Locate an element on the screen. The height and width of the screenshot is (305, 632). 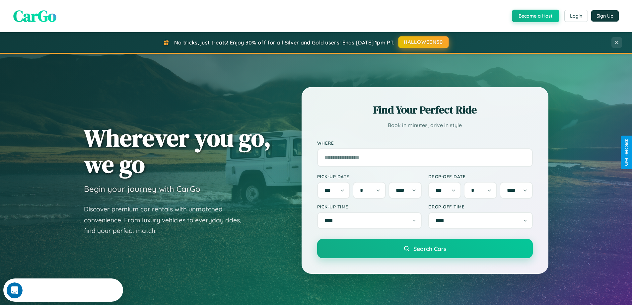
label: Where is located at coordinates (425, 143).